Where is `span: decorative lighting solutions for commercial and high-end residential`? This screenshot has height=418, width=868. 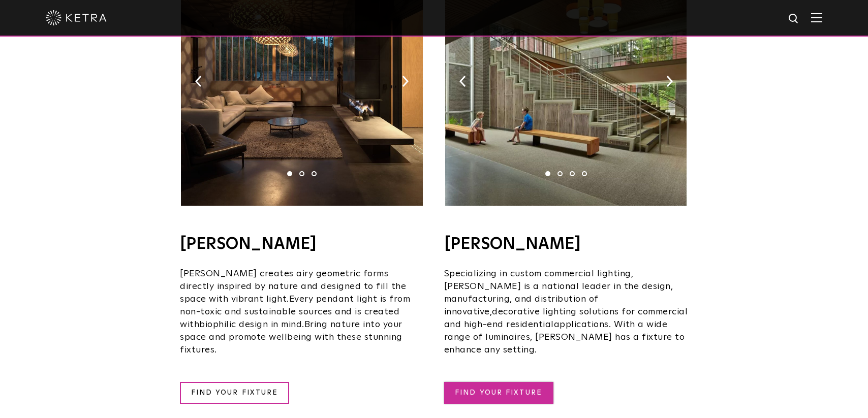 span: decorative lighting solutions for commercial and high-end residential is located at coordinates (566, 318).